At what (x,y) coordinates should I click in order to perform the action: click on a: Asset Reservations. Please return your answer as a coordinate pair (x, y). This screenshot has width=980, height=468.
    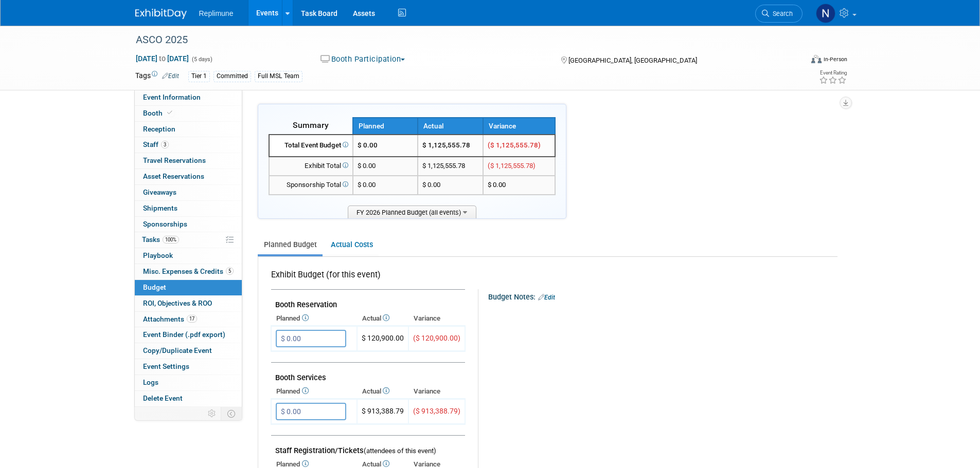
    Looking at the image, I should click on (189, 177).